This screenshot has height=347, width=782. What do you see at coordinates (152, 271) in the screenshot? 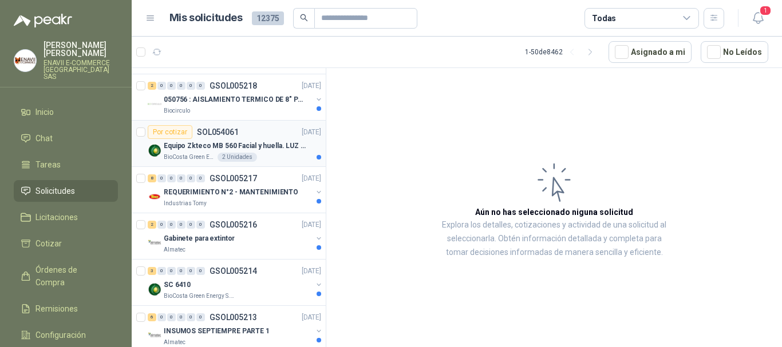
I see `div: 3` at bounding box center [152, 271].